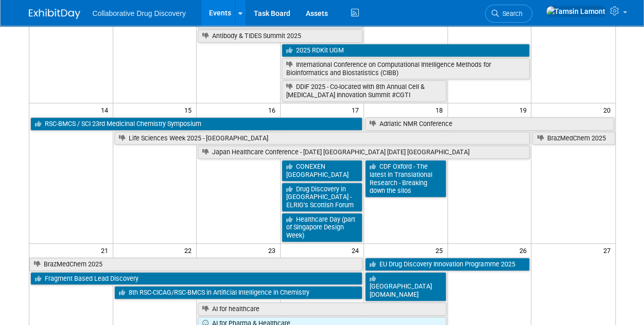 The width and height of the screenshot is (644, 325). Describe the element at coordinates (239, 293) in the screenshot. I see `a: 8th RSC-CICAG/RSC-BMCS in Artificial Intelligence in Chemistry` at that location.